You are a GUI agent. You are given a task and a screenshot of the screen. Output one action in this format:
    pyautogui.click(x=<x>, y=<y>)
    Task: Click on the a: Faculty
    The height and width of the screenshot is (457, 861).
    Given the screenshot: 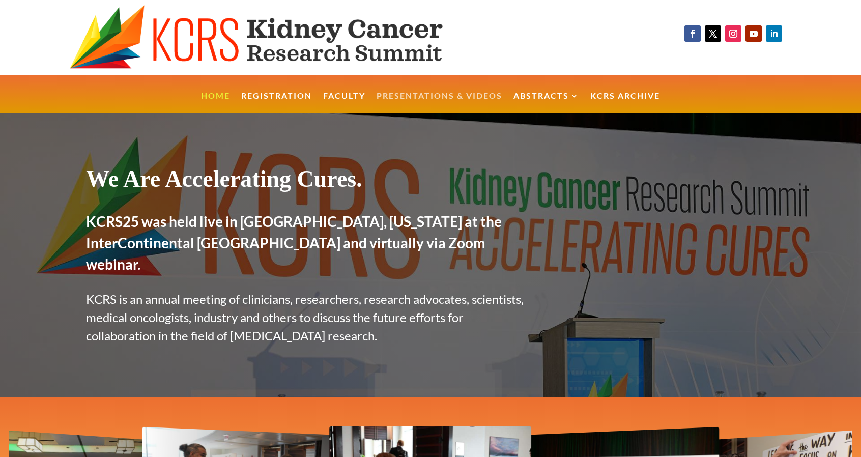 What is the action you would take?
    pyautogui.click(x=344, y=103)
    